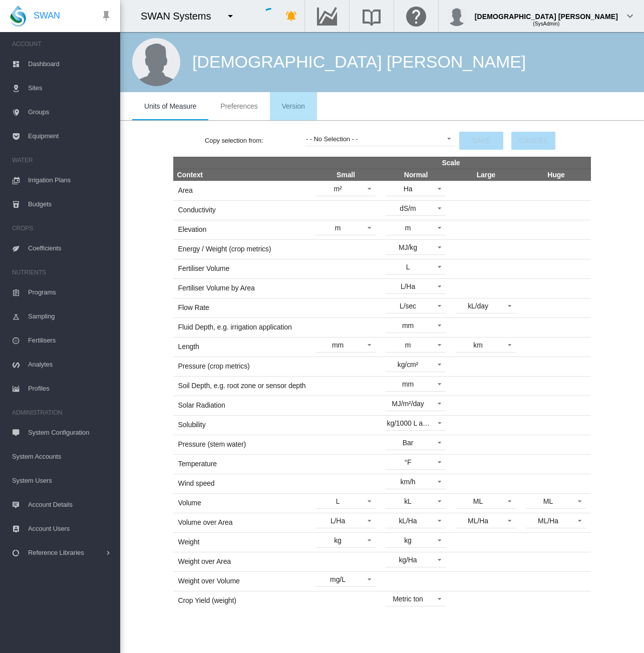 This screenshot has width=644, height=653. I want to click on span: Reference Libraries, so click(66, 553).